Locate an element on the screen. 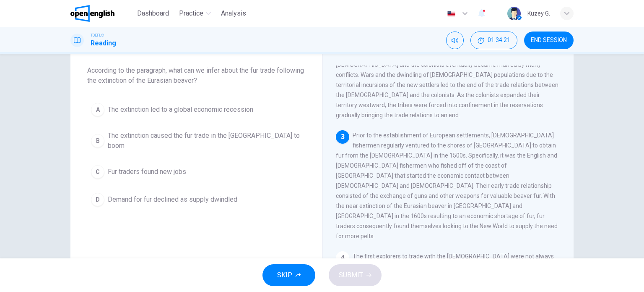 The width and height of the screenshot is (644, 292). a: OpenEnglish logo is located at coordinates (102, 14).